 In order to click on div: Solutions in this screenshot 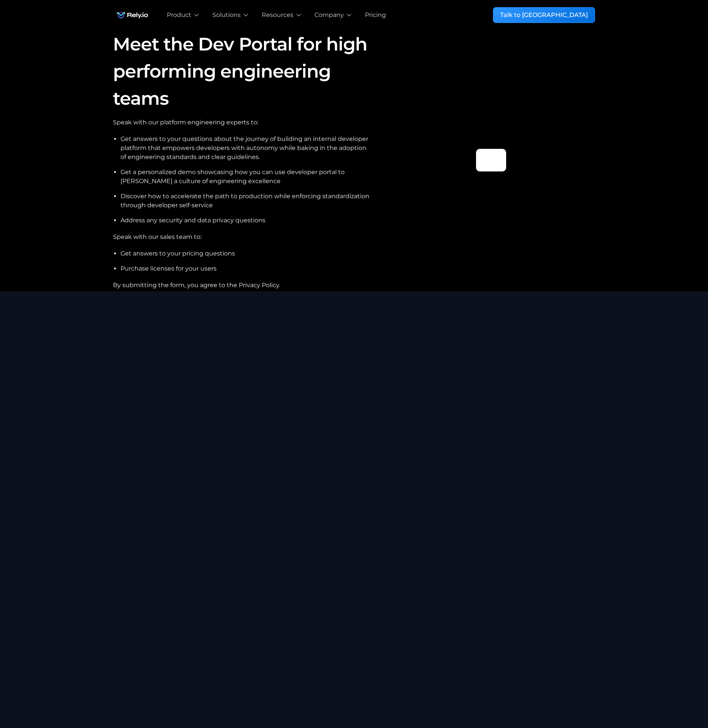, I will do `click(227, 15)`.